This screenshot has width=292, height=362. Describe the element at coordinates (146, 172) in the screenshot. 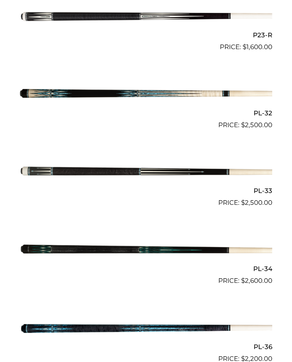

I see `img: PL-33` at that location.